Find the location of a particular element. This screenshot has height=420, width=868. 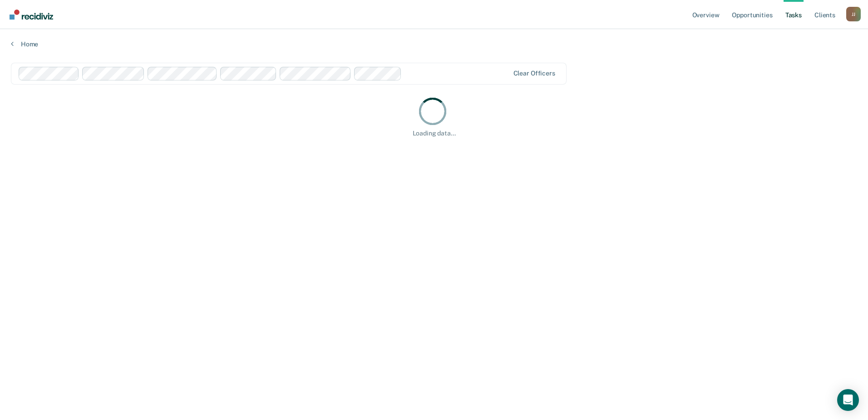

div: Clear officers is located at coordinates (535, 73).